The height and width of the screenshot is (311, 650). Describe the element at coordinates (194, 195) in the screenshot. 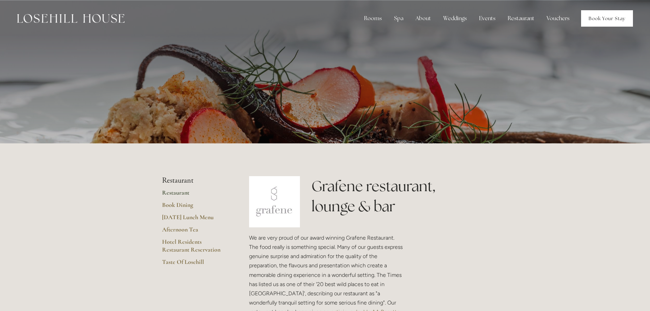

I see `a: Restaurant` at that location.